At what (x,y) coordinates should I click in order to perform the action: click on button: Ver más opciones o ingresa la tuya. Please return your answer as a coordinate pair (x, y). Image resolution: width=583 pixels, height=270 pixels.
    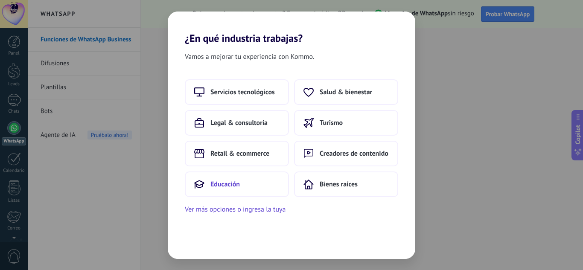
    Looking at the image, I should click on (235, 209).